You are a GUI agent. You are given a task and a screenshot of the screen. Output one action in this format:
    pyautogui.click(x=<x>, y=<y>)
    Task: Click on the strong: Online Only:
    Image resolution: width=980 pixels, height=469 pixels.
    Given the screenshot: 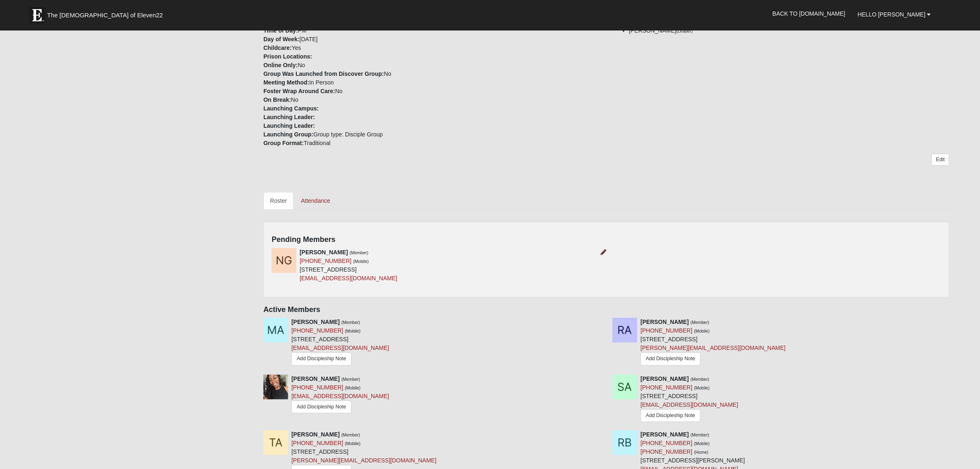 What is the action you would take?
    pyautogui.click(x=280, y=65)
    